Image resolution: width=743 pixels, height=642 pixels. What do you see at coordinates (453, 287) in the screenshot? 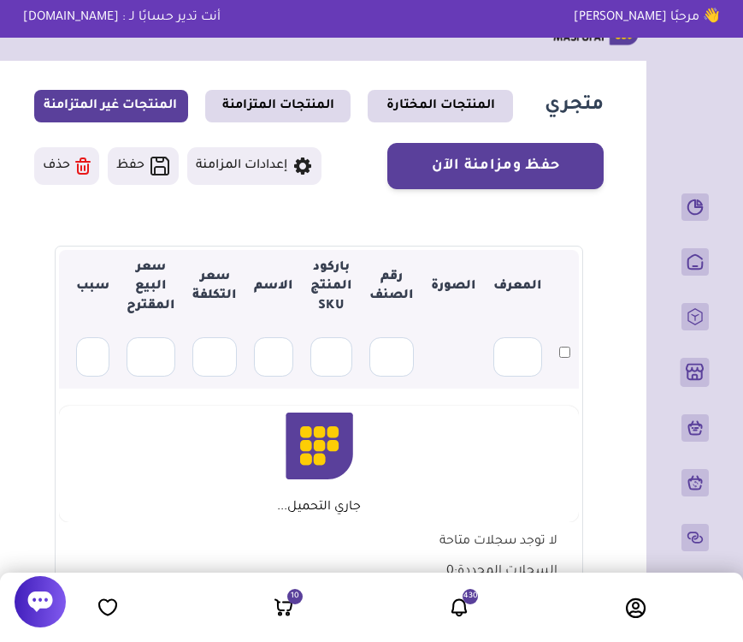
I see `strong: الصورة` at bounding box center [453, 287].